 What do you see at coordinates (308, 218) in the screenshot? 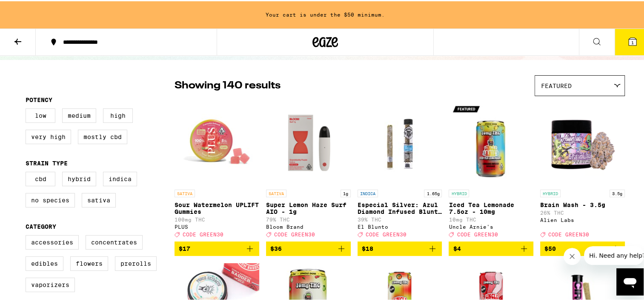
I see `p: 79% THC` at bounding box center [308, 218].